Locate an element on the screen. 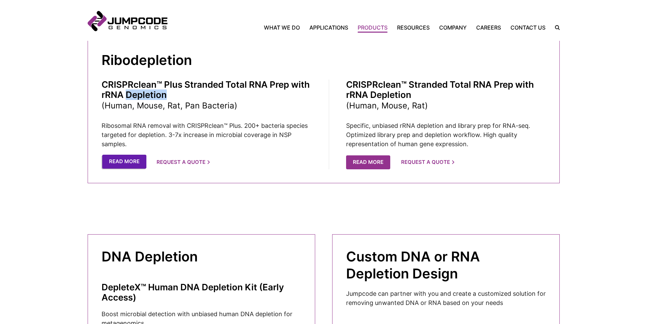 Image resolution: width=647 pixels, height=324 pixels. em: (Human, Mouse, Rat, Pan Bacteria) is located at coordinates (206, 106).